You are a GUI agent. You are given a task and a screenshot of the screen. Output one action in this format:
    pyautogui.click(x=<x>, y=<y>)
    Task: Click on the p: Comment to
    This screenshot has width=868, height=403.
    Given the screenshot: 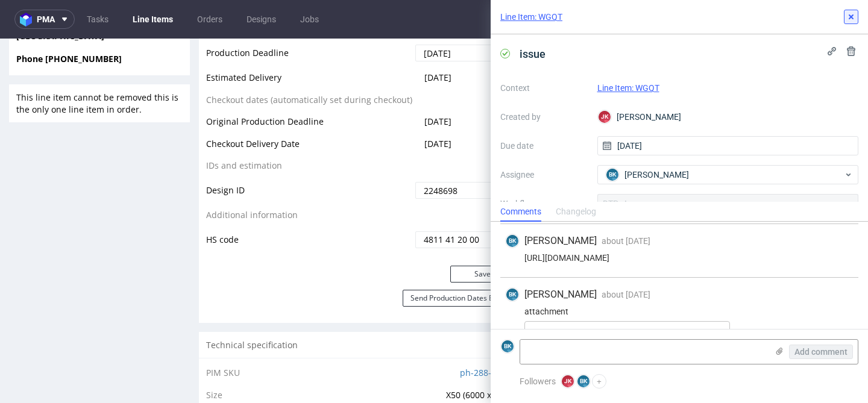 What is the action you would take?
    pyautogui.click(x=600, y=184)
    